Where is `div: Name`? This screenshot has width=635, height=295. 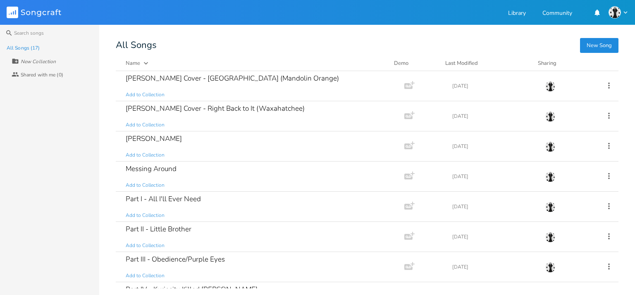
div: Name is located at coordinates (133, 63).